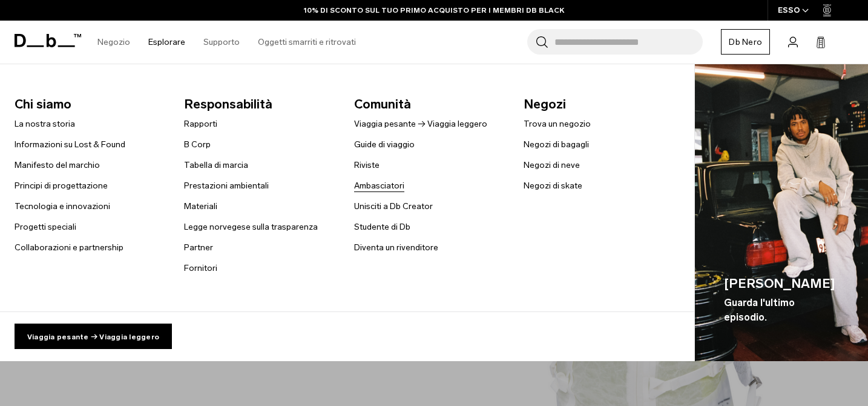 The height and width of the screenshot is (406, 868). What do you see at coordinates (379, 186) in the screenshot?
I see `font: Ambasciatori` at bounding box center [379, 186].